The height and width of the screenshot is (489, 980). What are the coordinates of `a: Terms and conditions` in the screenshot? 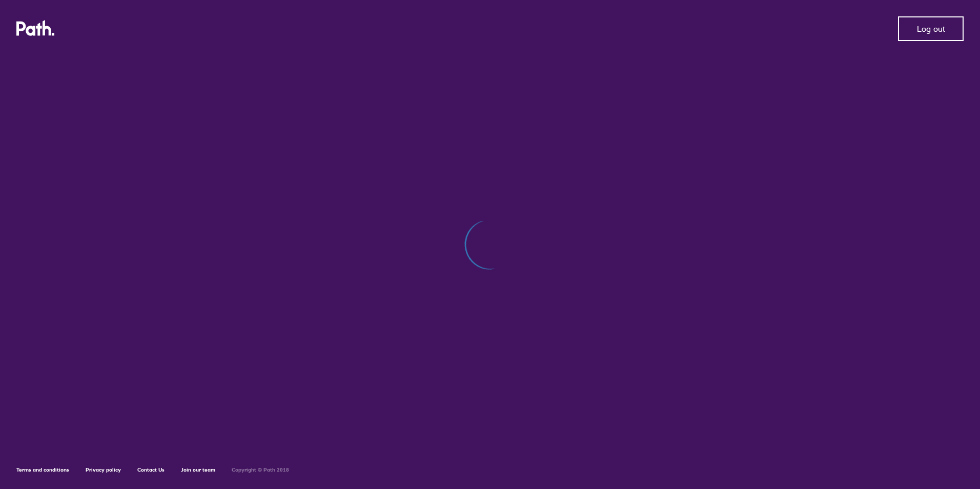 It's located at (43, 470).